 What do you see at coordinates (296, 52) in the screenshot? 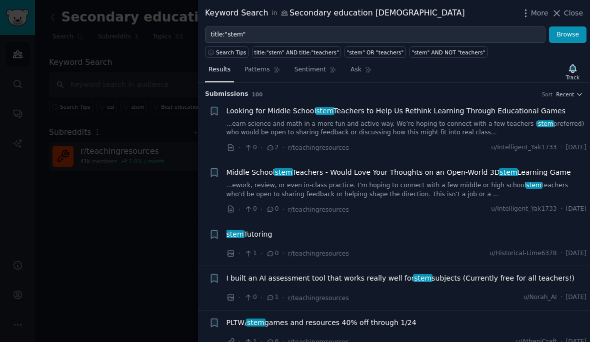
I see `div: title:"stem" AND title:"teachers"` at bounding box center [296, 52].